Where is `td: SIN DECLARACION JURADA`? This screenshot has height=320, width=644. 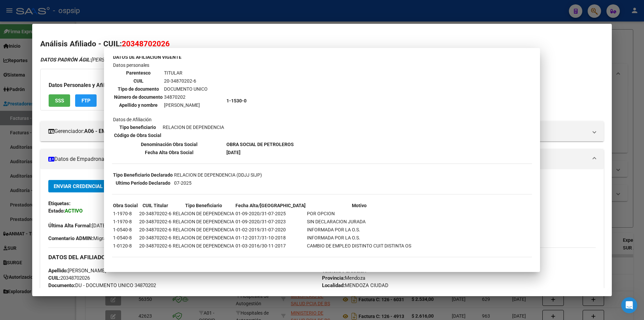 td: SIN DECLARACION JURADA is located at coordinates (359, 222).